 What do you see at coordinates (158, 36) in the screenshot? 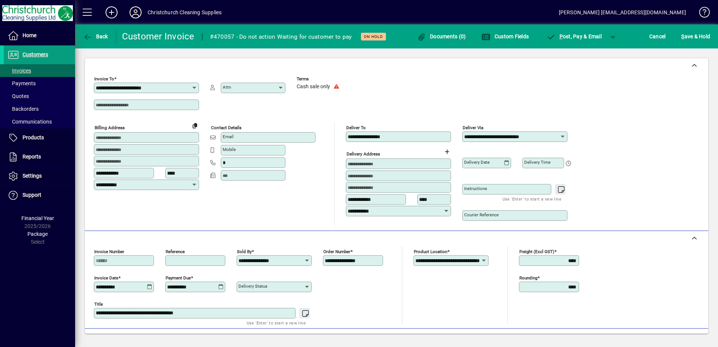
I see `div: Customer Invoice` at bounding box center [158, 36].